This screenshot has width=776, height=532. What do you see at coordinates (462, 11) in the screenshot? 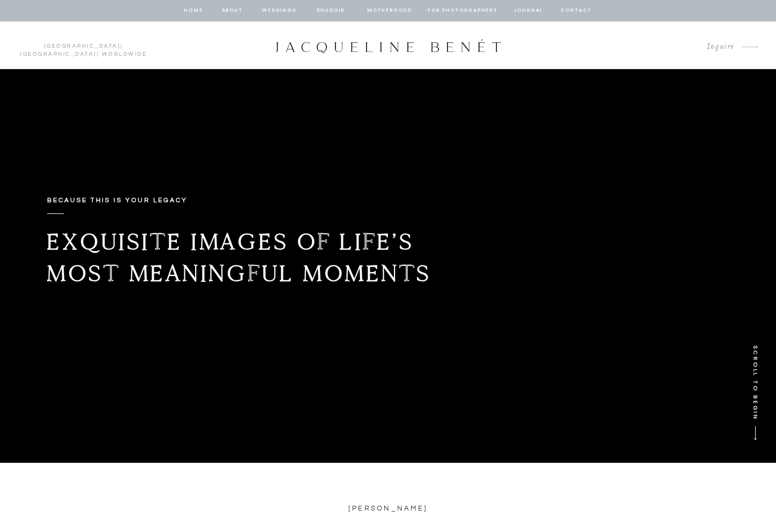
I see `a: for photographers` at bounding box center [462, 11].